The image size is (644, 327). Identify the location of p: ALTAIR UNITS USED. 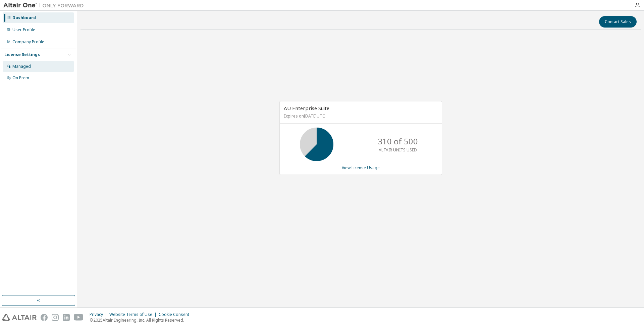
(398, 150).